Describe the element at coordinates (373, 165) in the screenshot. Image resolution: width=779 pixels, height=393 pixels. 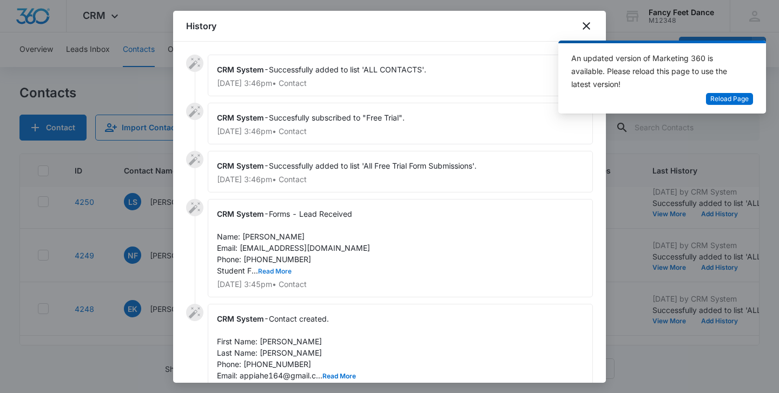
I see `span: Successfully added to list 'All Free Trial Form Submissions'.` at that location.